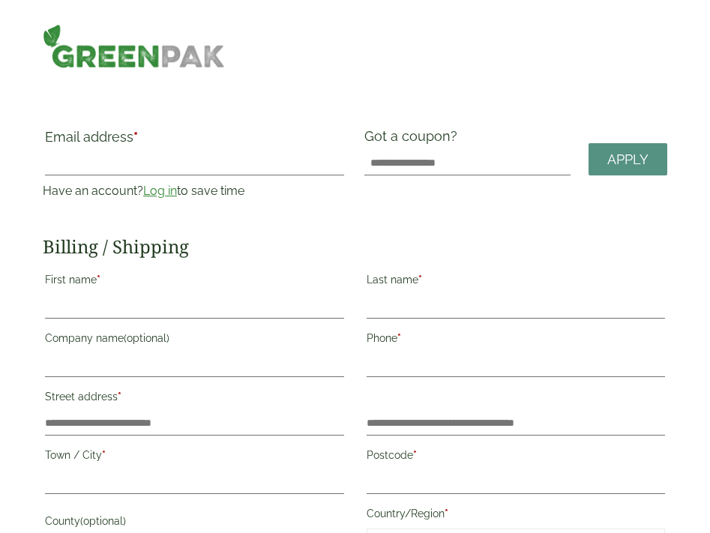 This screenshot has height=533, width=710. I want to click on a: Apply, so click(628, 159).